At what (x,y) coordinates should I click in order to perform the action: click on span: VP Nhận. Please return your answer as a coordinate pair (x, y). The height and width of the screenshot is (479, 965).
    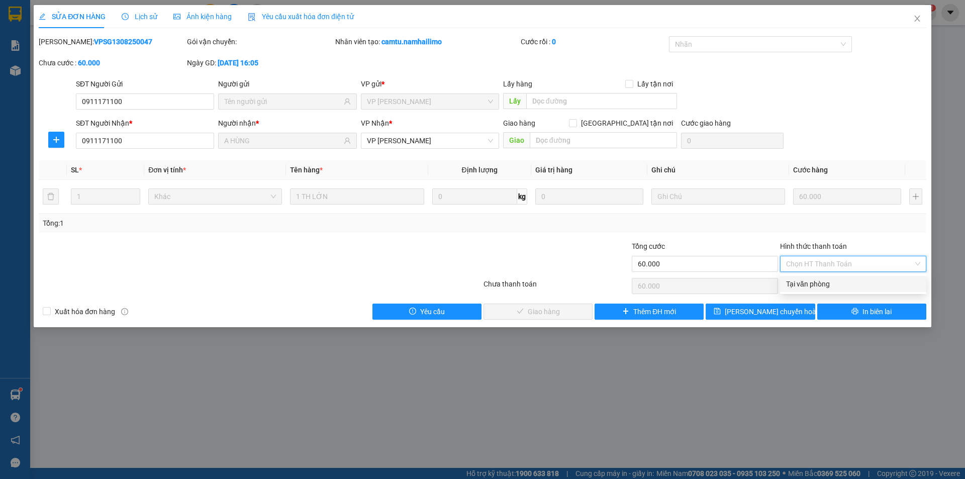
    Looking at the image, I should click on (375, 123).